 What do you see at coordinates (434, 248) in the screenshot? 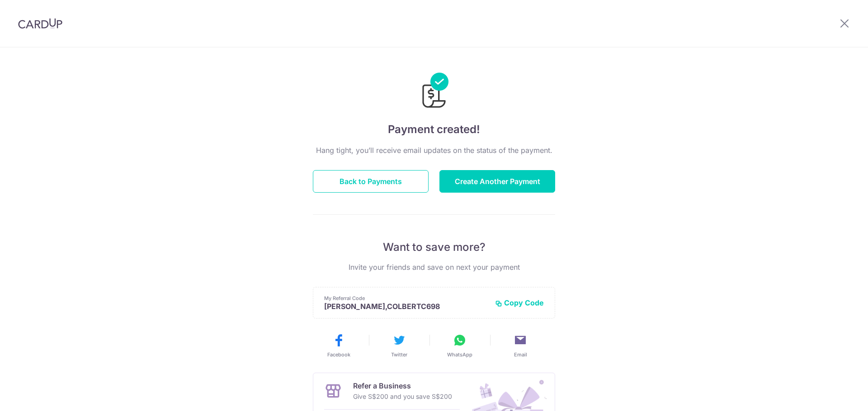
I see `p: Want to save more?` at bounding box center [434, 248].